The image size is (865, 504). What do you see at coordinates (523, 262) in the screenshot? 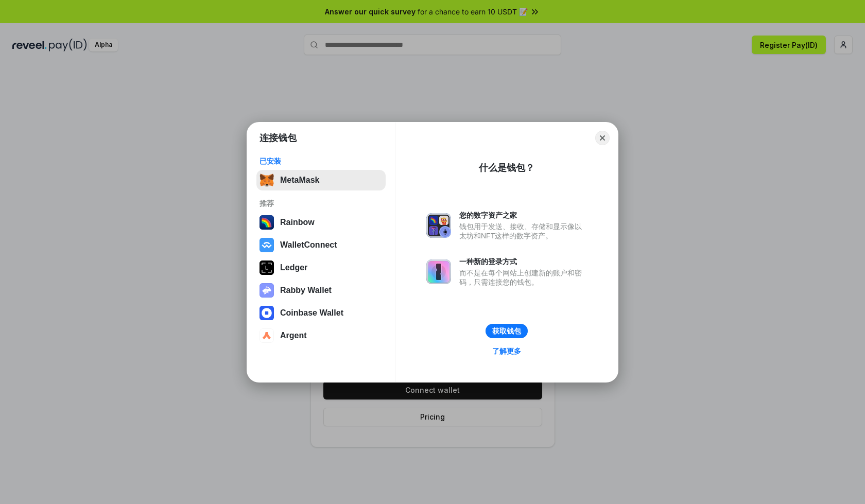
I see `div: 一种新的登录方式` at bounding box center [523, 262].